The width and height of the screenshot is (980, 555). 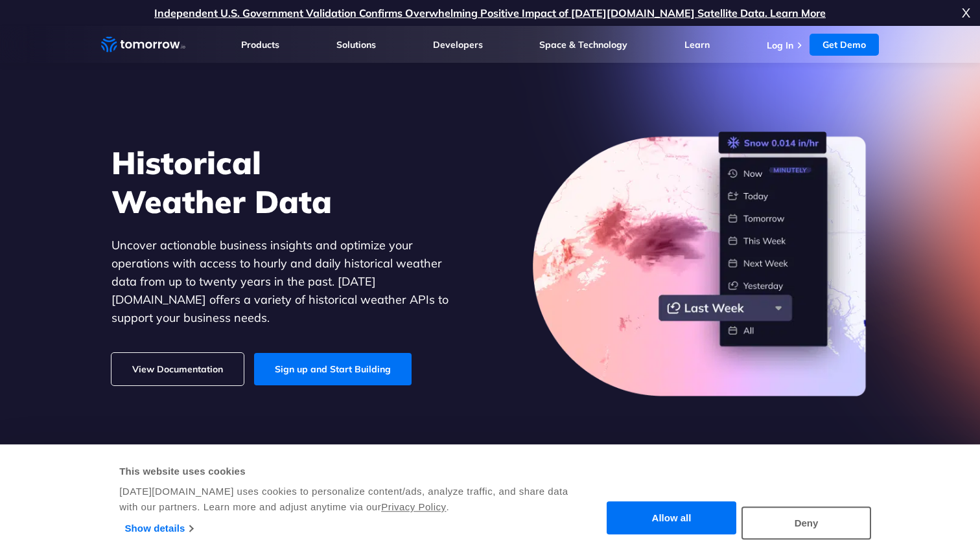 I want to click on a: Show details, so click(x=159, y=528).